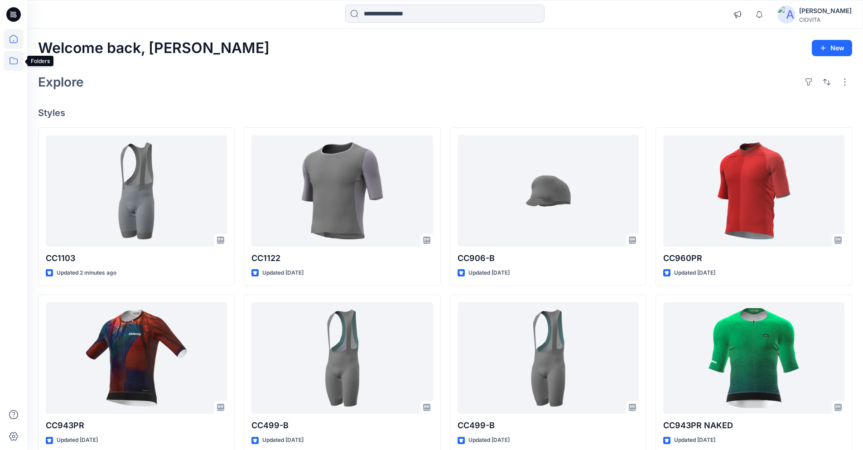 Image resolution: width=863 pixels, height=450 pixels. What do you see at coordinates (832, 48) in the screenshot?
I see `button: New` at bounding box center [832, 48].